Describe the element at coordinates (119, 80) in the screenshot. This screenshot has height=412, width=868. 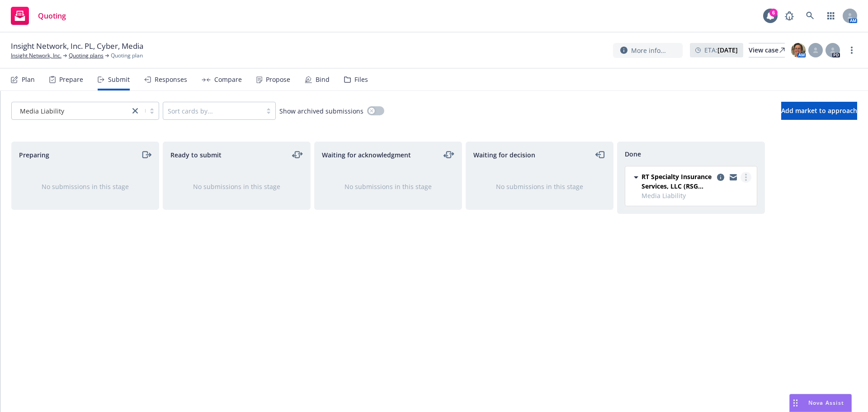
I see `div: Submit` at that location.